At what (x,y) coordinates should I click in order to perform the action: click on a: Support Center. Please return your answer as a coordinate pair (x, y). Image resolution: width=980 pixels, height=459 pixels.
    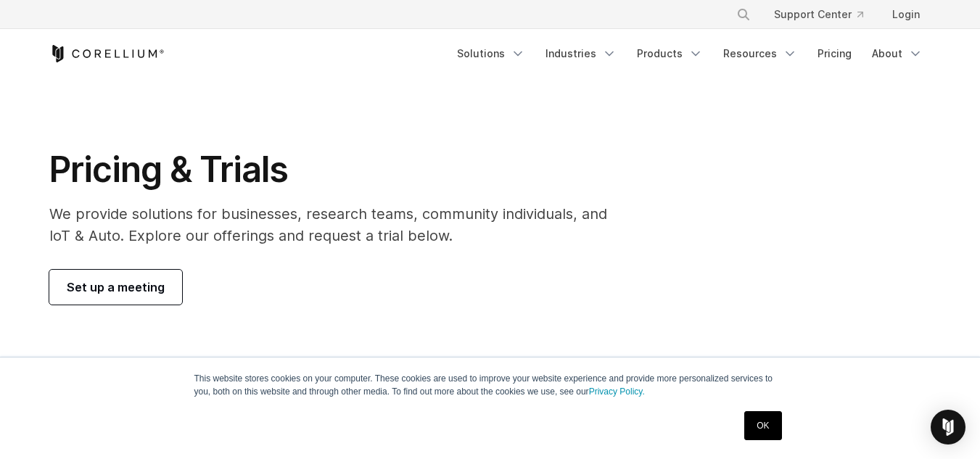
    Looking at the image, I should click on (818, 15).